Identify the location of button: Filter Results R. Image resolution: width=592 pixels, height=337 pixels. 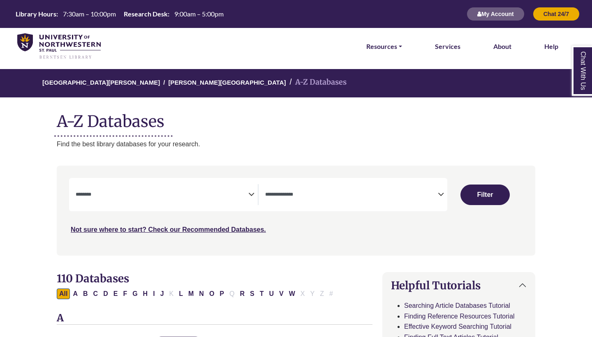
(242, 294).